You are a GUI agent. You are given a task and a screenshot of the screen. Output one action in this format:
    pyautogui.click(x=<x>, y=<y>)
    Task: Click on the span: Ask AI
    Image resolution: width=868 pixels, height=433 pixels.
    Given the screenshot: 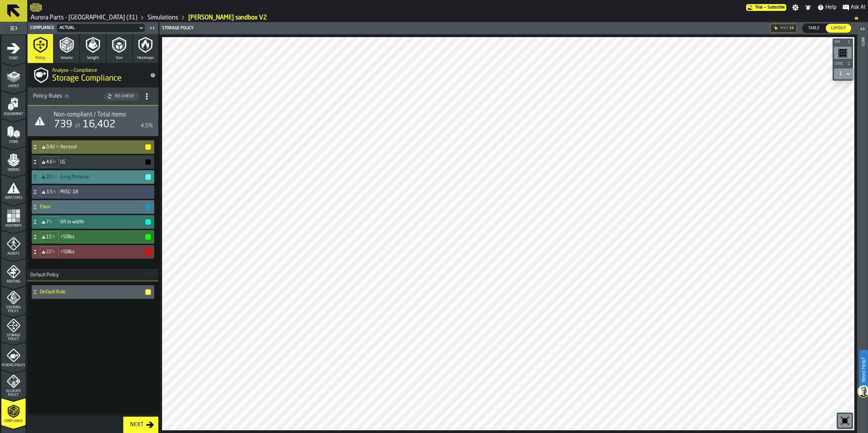 What is the action you would take?
    pyautogui.click(x=858, y=8)
    